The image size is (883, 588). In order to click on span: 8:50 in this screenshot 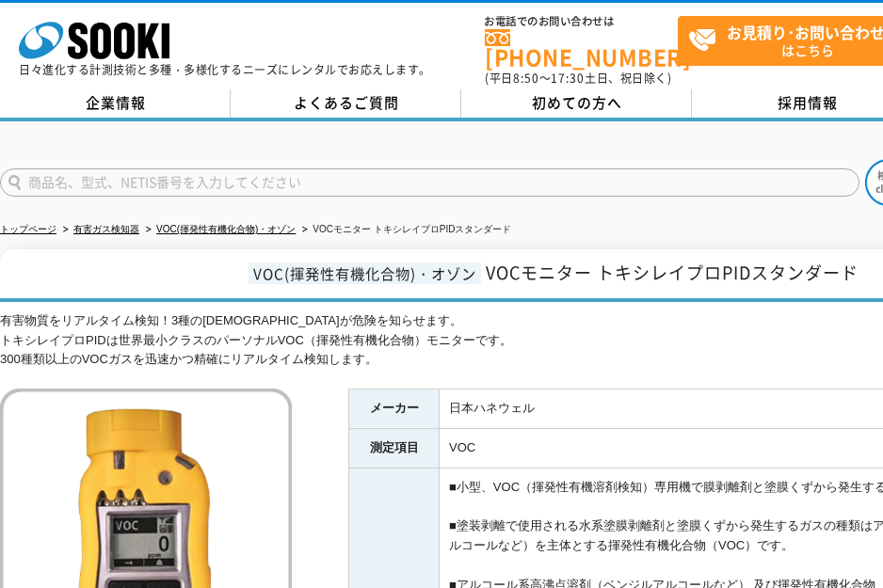, I will do `click(526, 78)`.